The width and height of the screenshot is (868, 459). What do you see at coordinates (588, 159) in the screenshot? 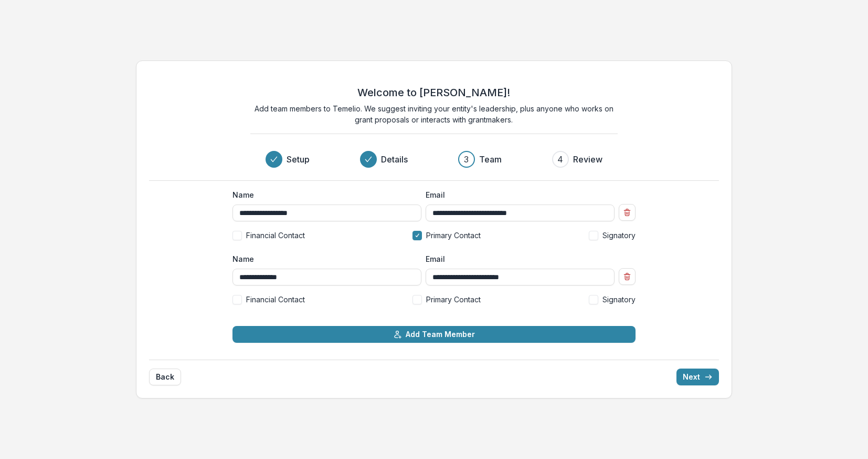
I see `h3: Review` at bounding box center [588, 159].